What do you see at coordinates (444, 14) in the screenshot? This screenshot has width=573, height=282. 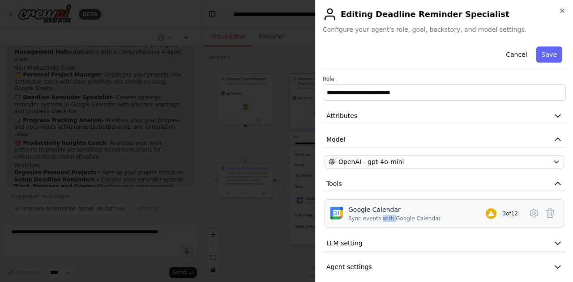 I see `h2: Editing Deadline Reminder Specialist` at bounding box center [444, 14].